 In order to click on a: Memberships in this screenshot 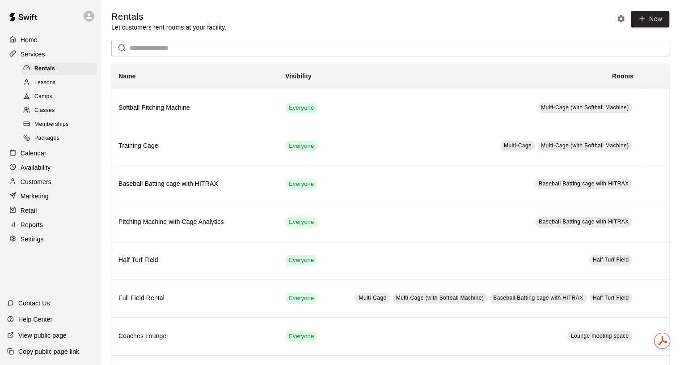, I will do `click(61, 124)`.